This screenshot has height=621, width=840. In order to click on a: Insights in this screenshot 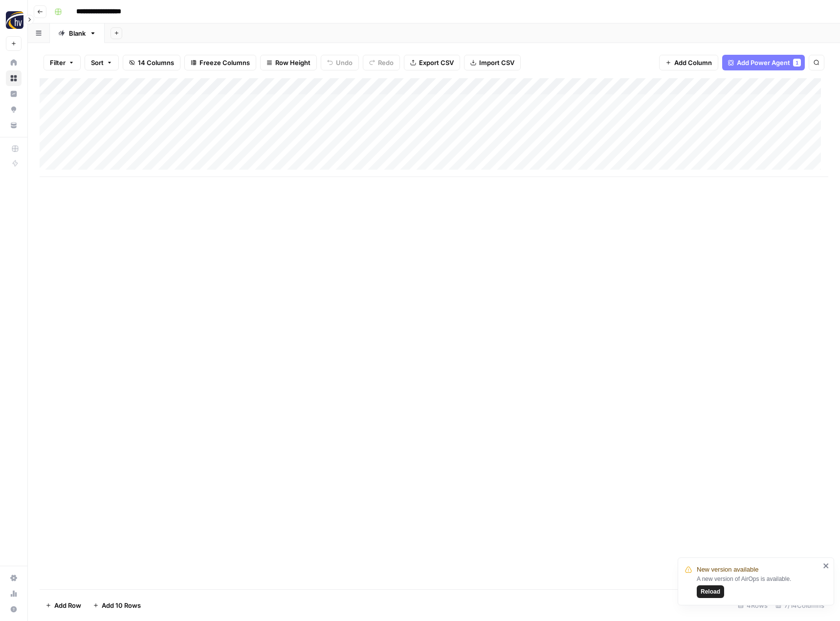, I will do `click(14, 94)`.